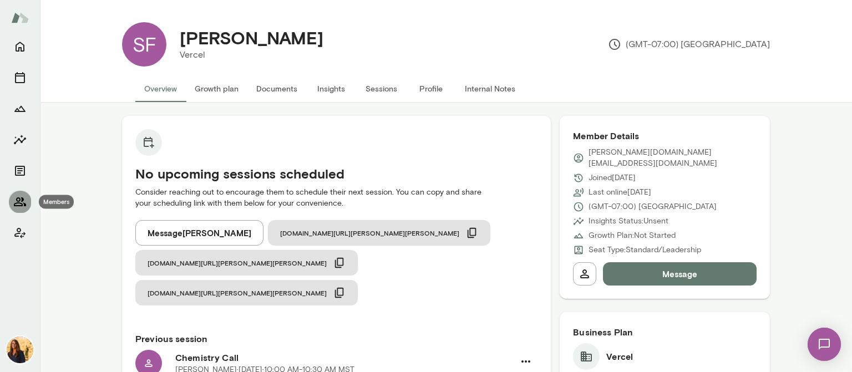 Image resolution: width=852 pixels, height=372 pixels. What do you see at coordinates (665, 136) in the screenshot?
I see `h6: Member Details` at bounding box center [665, 136].